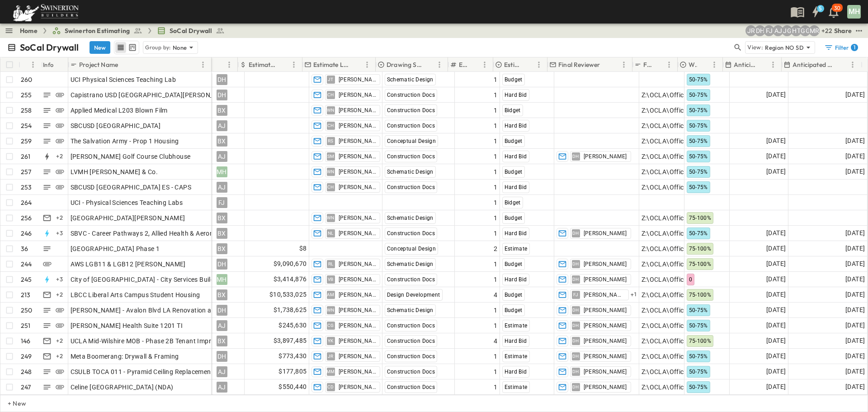 This screenshot has height=412, width=868. I want to click on div: table view, so click(126, 48).